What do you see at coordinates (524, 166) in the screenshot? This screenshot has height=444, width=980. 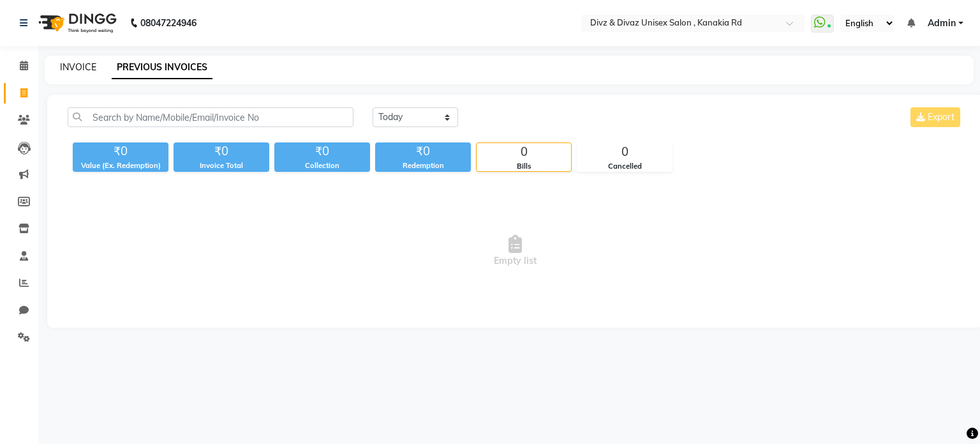 I see `div: Bills` at bounding box center [524, 166].